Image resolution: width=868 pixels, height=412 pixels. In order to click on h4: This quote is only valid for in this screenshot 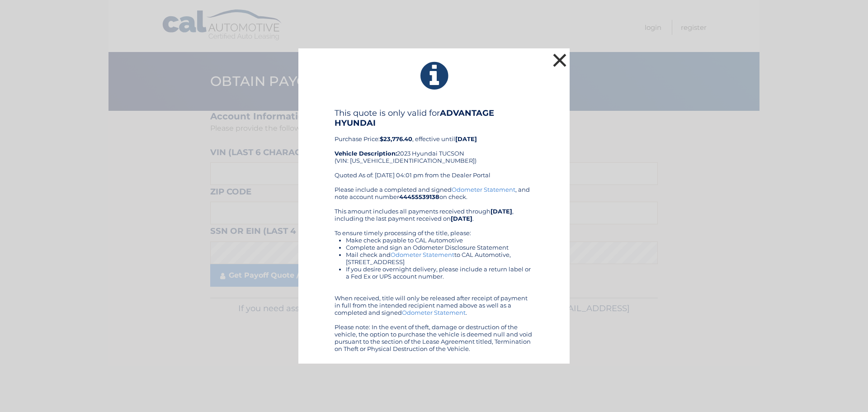, I will do `click(434, 119)`.